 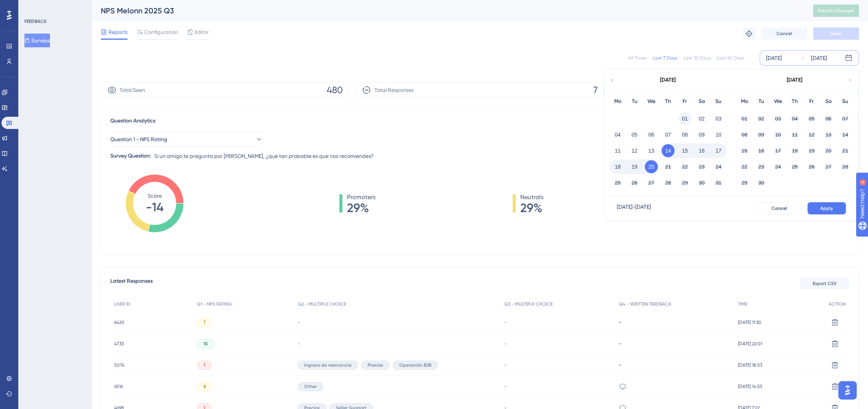 What do you see at coordinates (668, 166) in the screenshot?
I see `button: 21` at bounding box center [668, 166].